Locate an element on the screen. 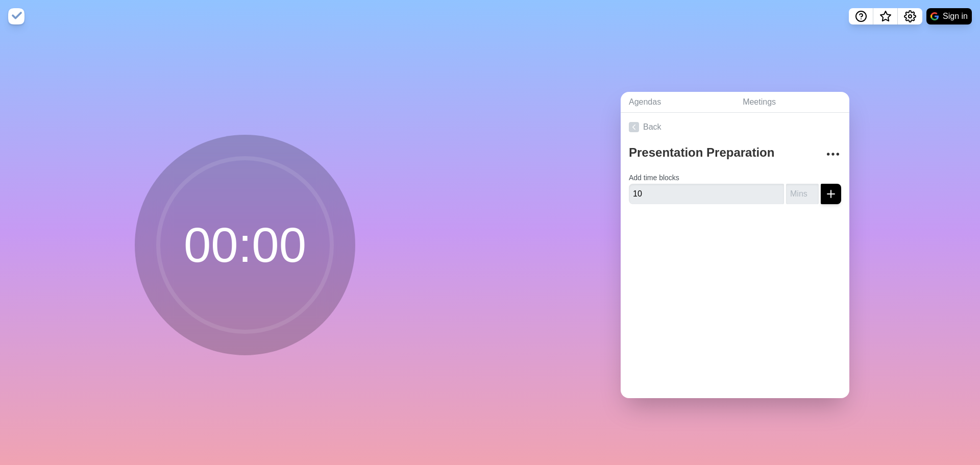 This screenshot has height=465, width=980. input: Mins is located at coordinates (802, 194).